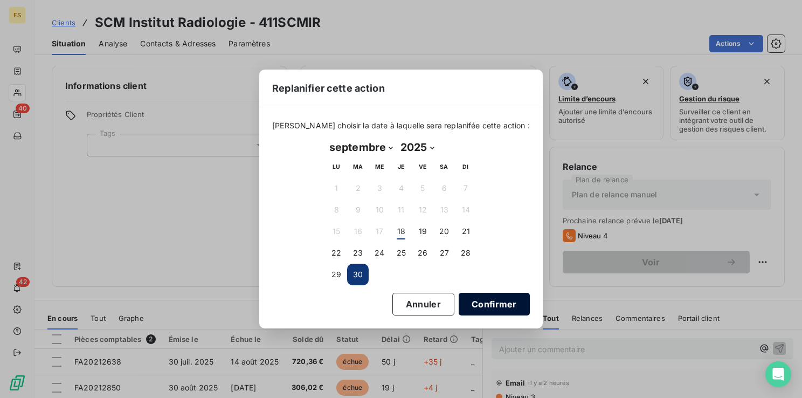 This screenshot has width=802, height=398. What do you see at coordinates (423, 304) in the screenshot?
I see `button: Annuler` at bounding box center [423, 304].